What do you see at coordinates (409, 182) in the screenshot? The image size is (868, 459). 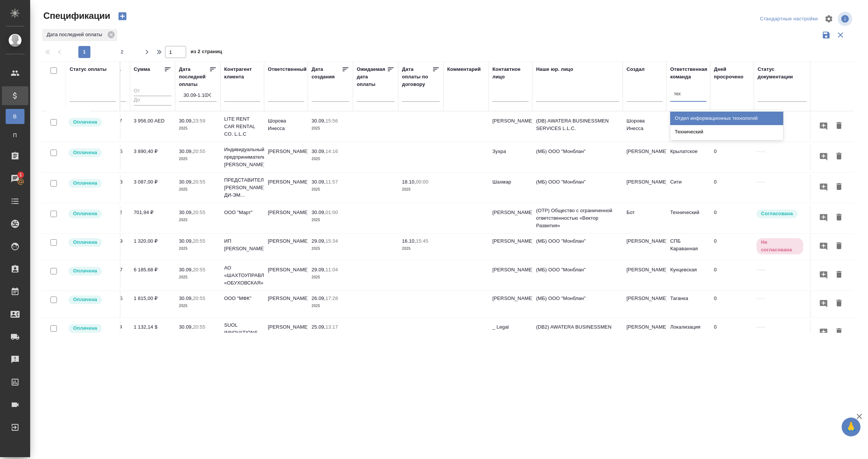 I see `p: 18.10,` at bounding box center [409, 182].